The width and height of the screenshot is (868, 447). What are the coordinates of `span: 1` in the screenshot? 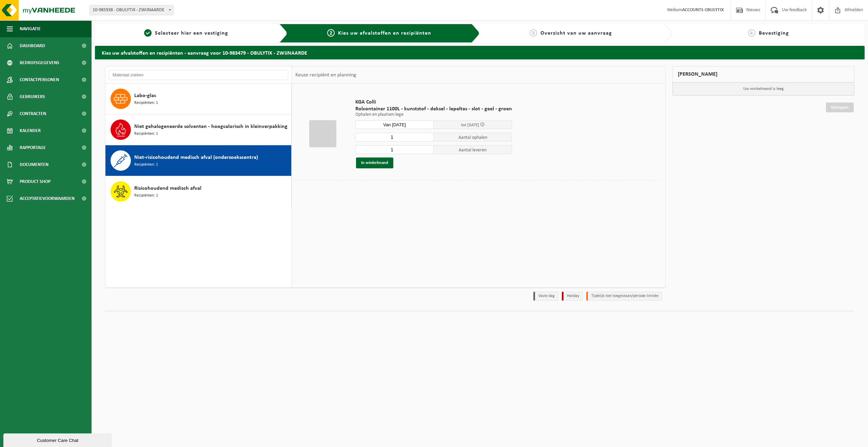 It's located at (148, 33).